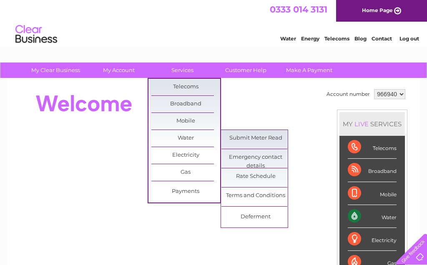 The width and height of the screenshot is (427, 265). Describe the element at coordinates (186, 121) in the screenshot. I see `a: Mobile` at that location.